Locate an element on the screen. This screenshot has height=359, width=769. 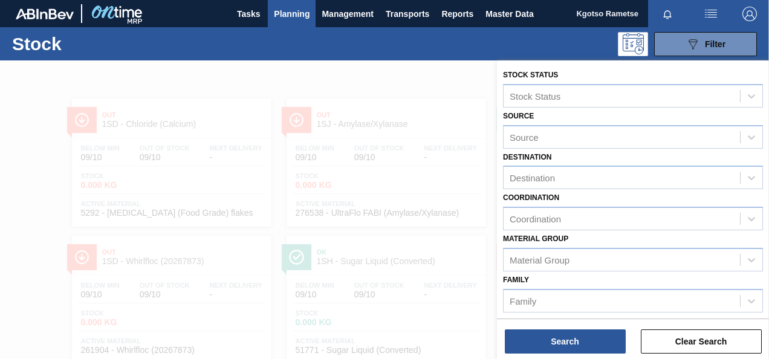
label: Family is located at coordinates (516, 280).